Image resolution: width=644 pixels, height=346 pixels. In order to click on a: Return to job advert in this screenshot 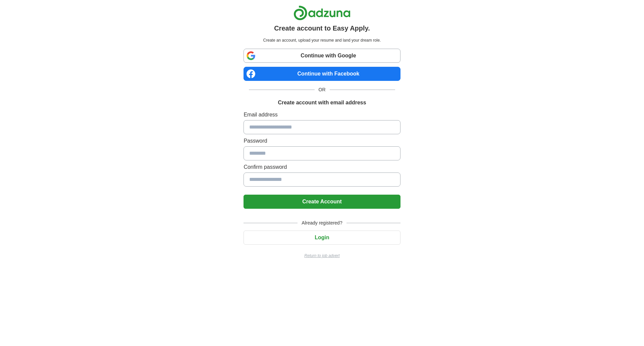, I will do `click(322, 256)`.